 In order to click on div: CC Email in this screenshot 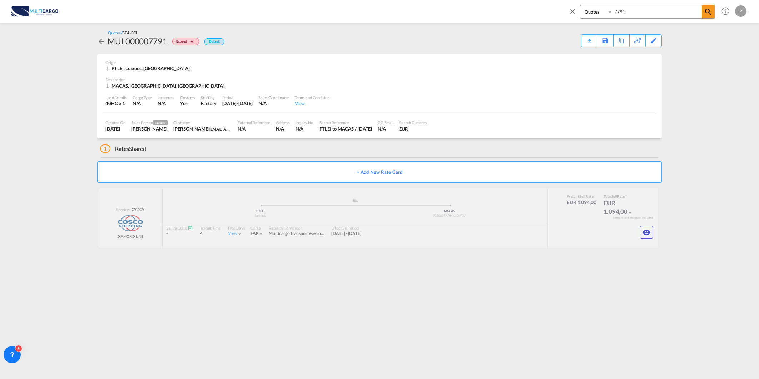, I will do `click(386, 122)`.